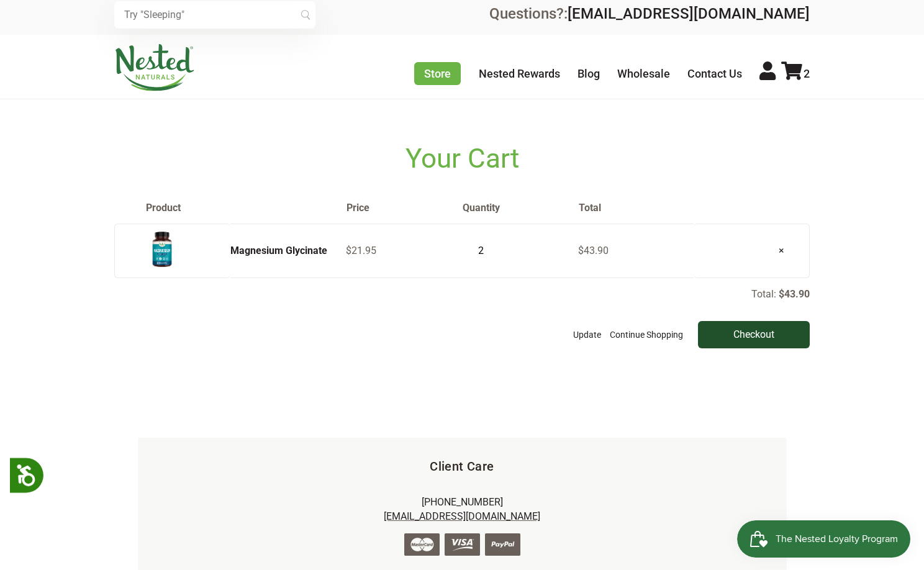  I want to click on th: Price, so click(404, 208).